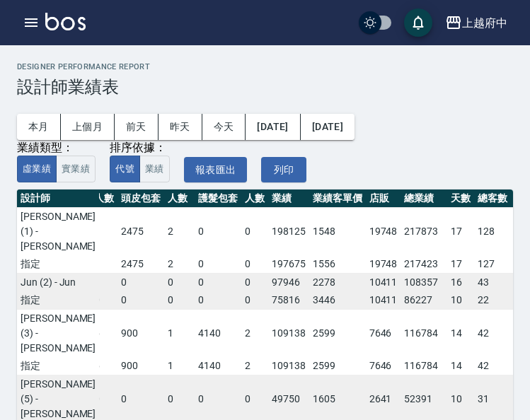  I want to click on td: 16, so click(460, 283).